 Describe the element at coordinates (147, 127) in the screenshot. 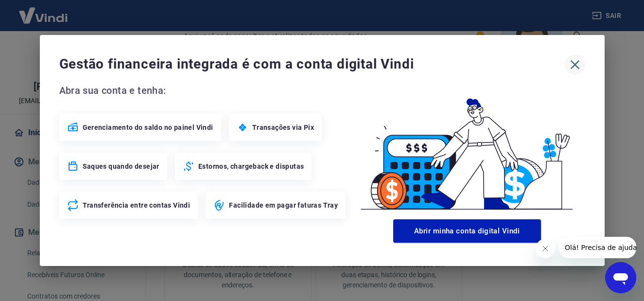

I see `span: Gerenciamento do saldo no painel Vindi` at that location.